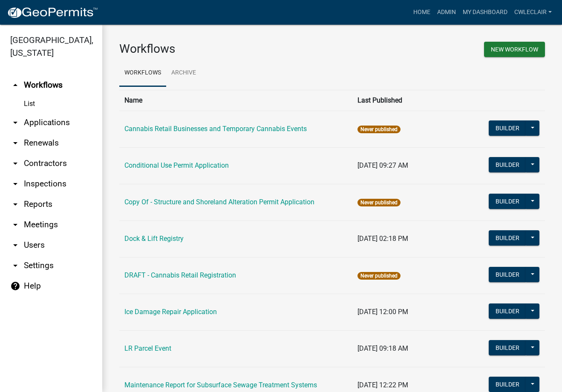 This screenshot has height=392, width=562. Describe the element at coordinates (143, 73) in the screenshot. I see `a: Workflows` at that location.